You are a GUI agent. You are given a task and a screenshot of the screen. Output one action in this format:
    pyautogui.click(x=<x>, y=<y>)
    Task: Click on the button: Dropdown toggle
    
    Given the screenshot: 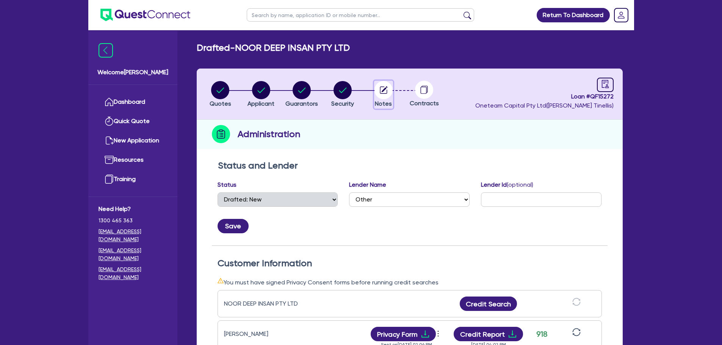 What is the action you would take?
    pyautogui.click(x=439, y=334)
    